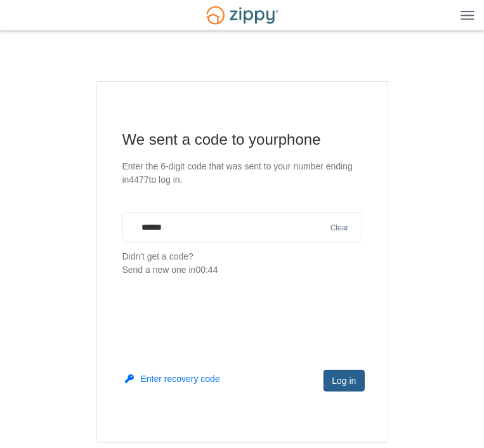 The width and height of the screenshot is (484, 448). What do you see at coordinates (339, 228) in the screenshot?
I see `button: Clear` at bounding box center [339, 228].